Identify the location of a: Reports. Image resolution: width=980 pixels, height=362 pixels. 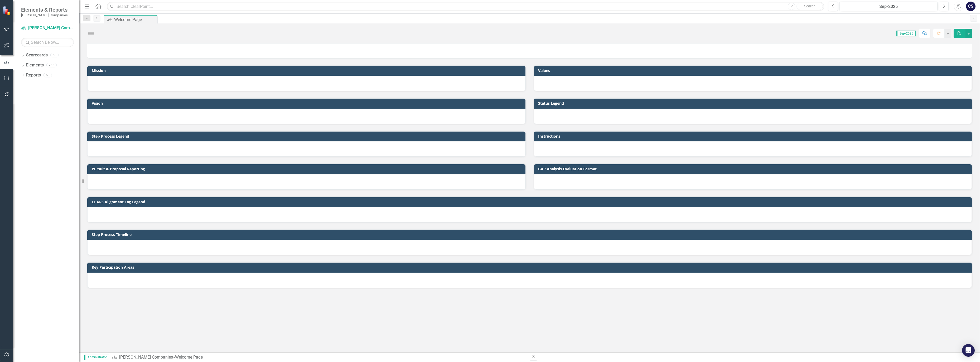
(34, 75).